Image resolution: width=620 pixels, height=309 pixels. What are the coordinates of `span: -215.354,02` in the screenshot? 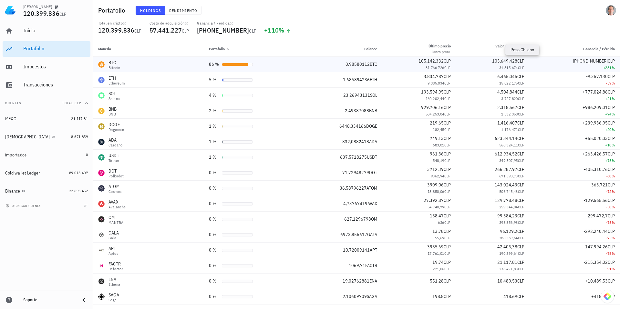 It's located at (595, 262).